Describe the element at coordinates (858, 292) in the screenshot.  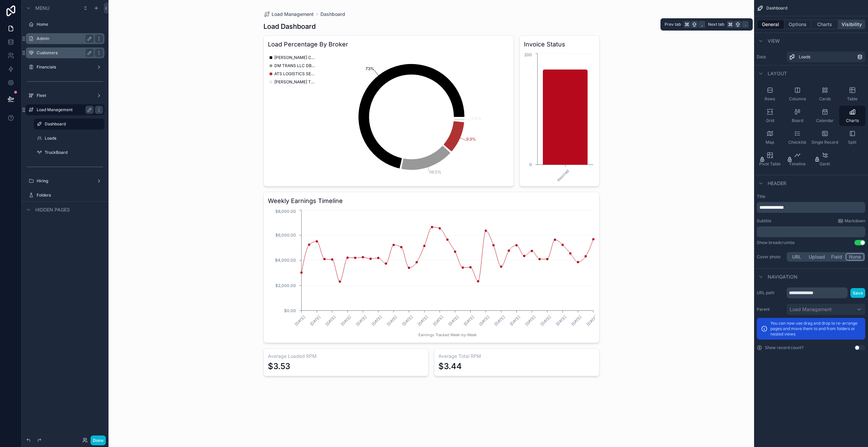
I see `button: Save` at that location.